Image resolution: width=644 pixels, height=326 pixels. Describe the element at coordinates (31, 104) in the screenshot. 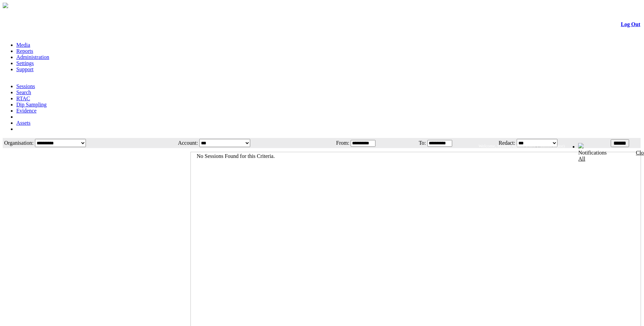

I see `a: Dip Sampling` at that location.